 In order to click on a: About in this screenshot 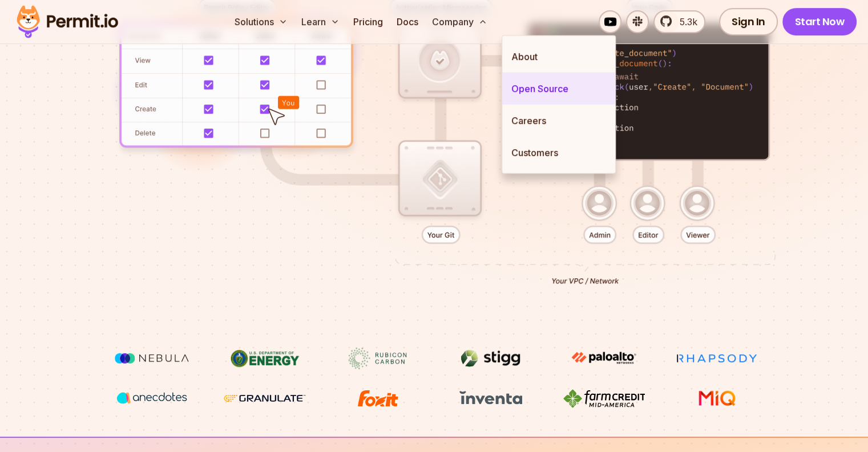, I will do `click(559, 56)`.